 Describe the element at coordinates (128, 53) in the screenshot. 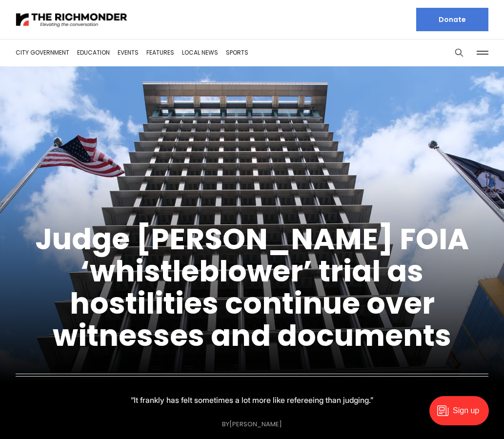

I see `a: Events` at that location.